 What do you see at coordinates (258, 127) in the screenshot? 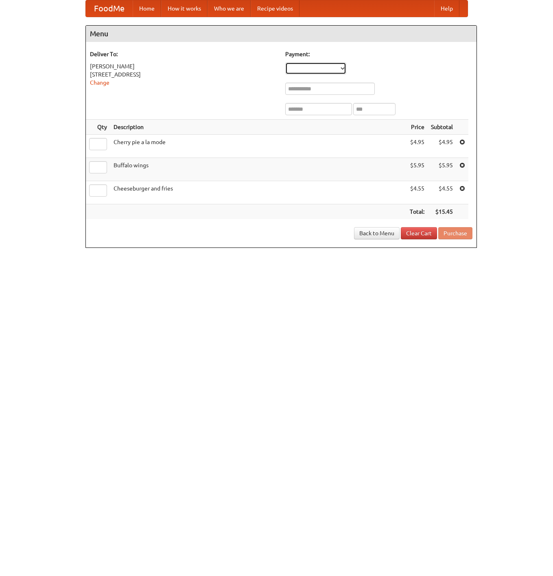
I see `th: Description` at bounding box center [258, 127].